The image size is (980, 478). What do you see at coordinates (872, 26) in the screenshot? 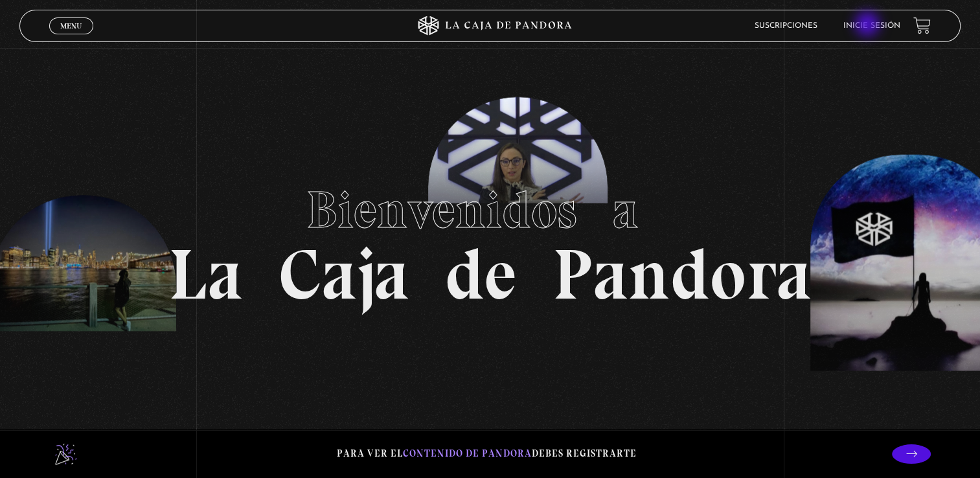
I see `a: Inicie sesión` at bounding box center [872, 26].